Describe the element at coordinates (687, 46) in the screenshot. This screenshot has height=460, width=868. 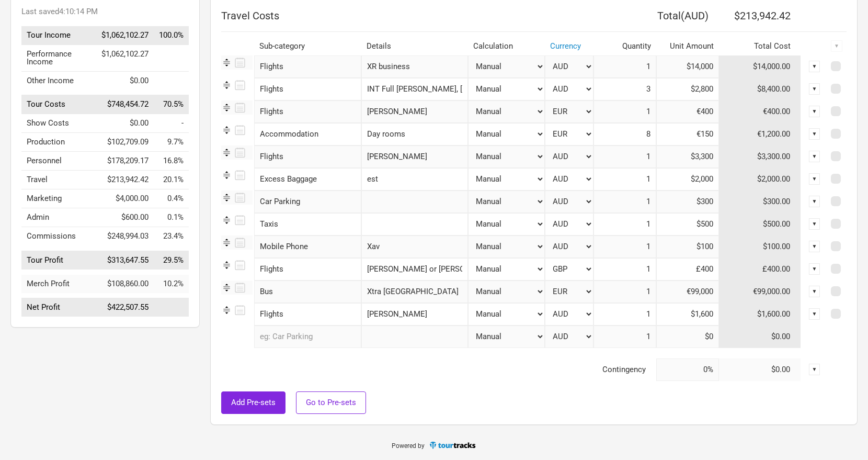
I see `th: Unit Amount` at that location.